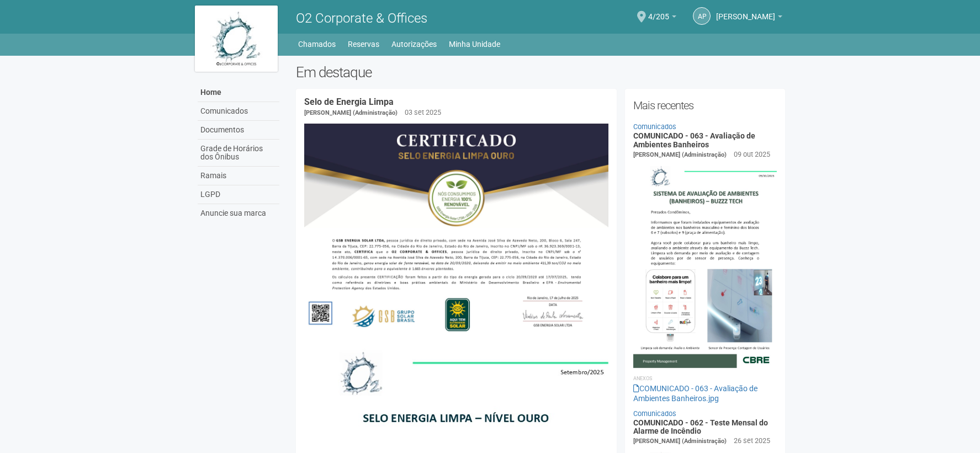 The height and width of the screenshot is (453, 980). What do you see at coordinates (695, 393) in the screenshot?
I see `a: COMUNICADO - 063 - Avaliação de Ambientes Banheiros.jpg` at bounding box center [695, 393].